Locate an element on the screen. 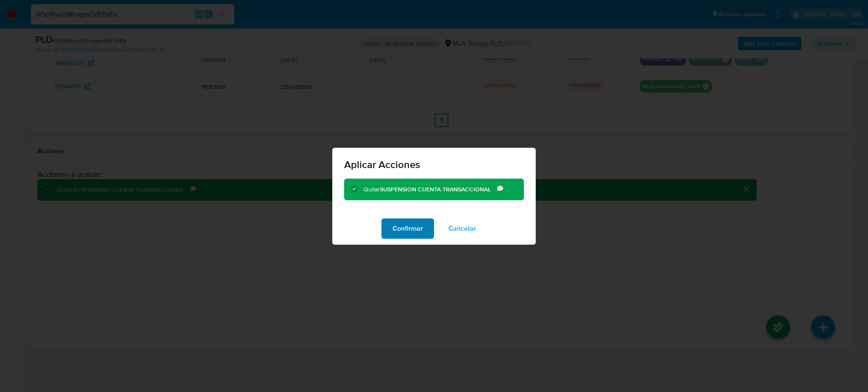 This screenshot has height=392, width=868. b: SUSPENSION CUENTA TRANSACCIONAL is located at coordinates (435, 189).